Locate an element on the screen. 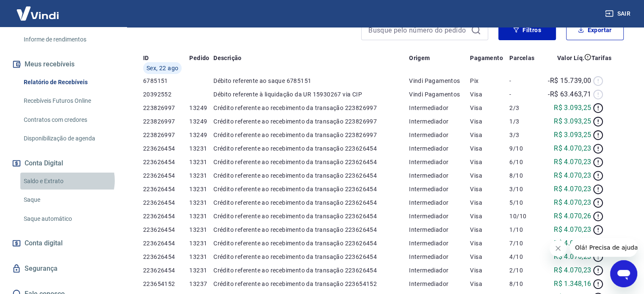 This screenshot has width=644, height=294. button: Filtros is located at coordinates (527, 30).